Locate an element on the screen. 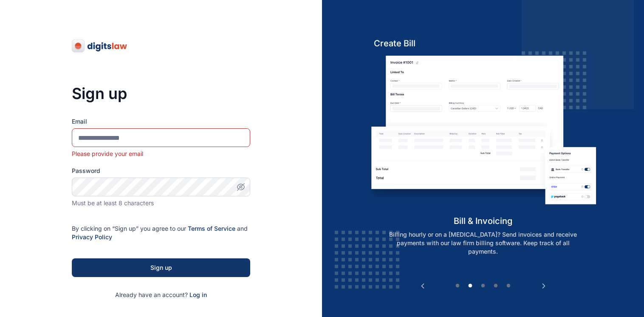 Image resolution: width=644 pixels, height=317 pixels. div: Please provide your email is located at coordinates (161, 154).